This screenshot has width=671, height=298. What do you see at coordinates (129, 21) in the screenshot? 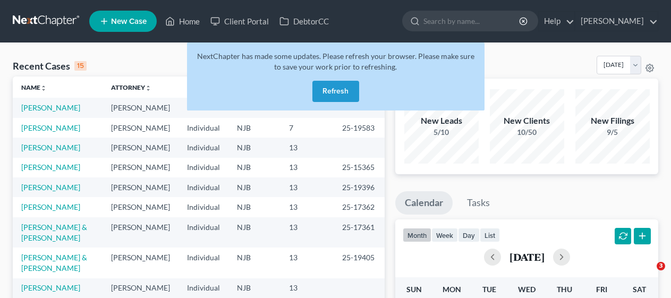
I see `span: New Case` at bounding box center [129, 21].